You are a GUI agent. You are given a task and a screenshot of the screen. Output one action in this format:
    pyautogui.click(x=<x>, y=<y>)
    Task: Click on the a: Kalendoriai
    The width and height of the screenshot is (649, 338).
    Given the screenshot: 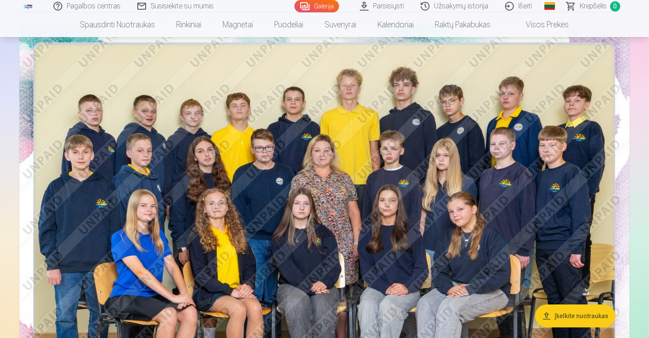 What is the action you would take?
    pyautogui.click(x=396, y=25)
    